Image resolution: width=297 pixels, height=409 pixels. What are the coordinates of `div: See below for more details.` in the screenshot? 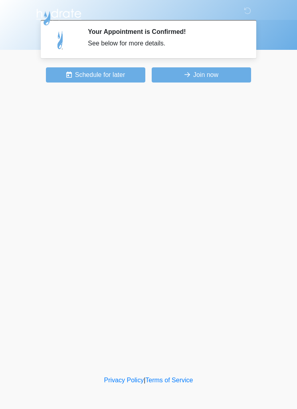 It's located at (165, 43).